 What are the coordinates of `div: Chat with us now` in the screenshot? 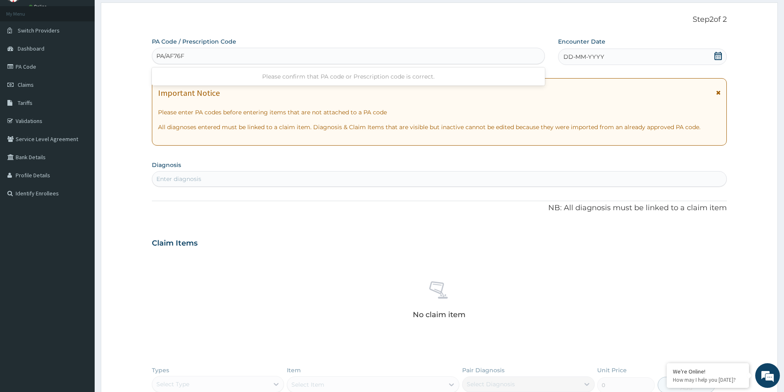 It's located at (91, 51).